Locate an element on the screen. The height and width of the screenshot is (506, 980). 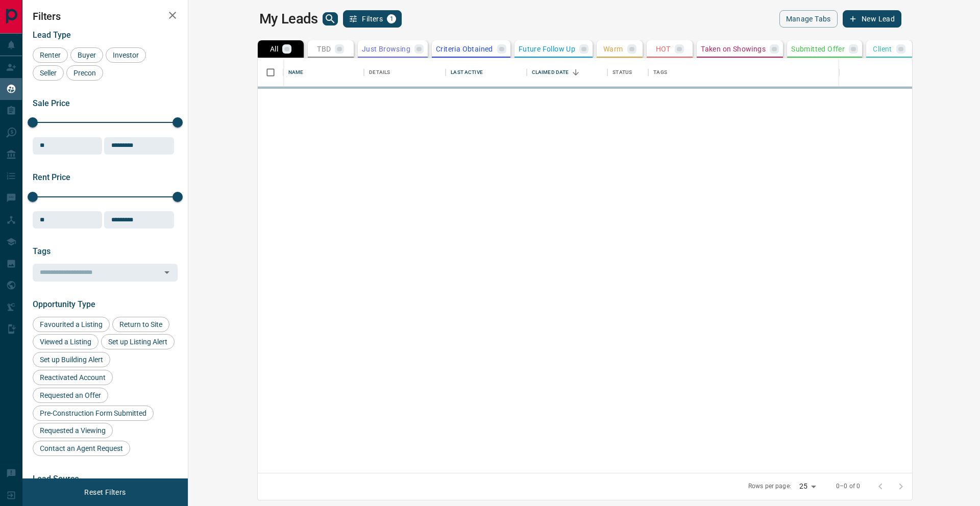
div: Seller is located at coordinates (48, 73).